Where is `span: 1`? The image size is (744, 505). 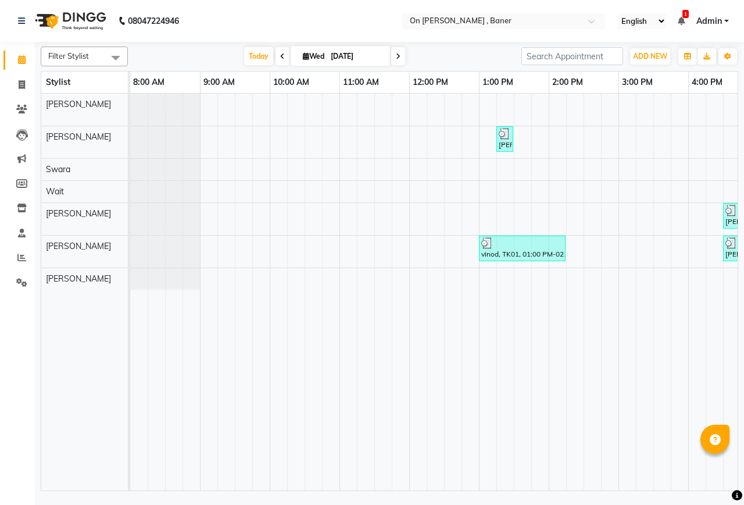
span: 1 is located at coordinates (686, 14).